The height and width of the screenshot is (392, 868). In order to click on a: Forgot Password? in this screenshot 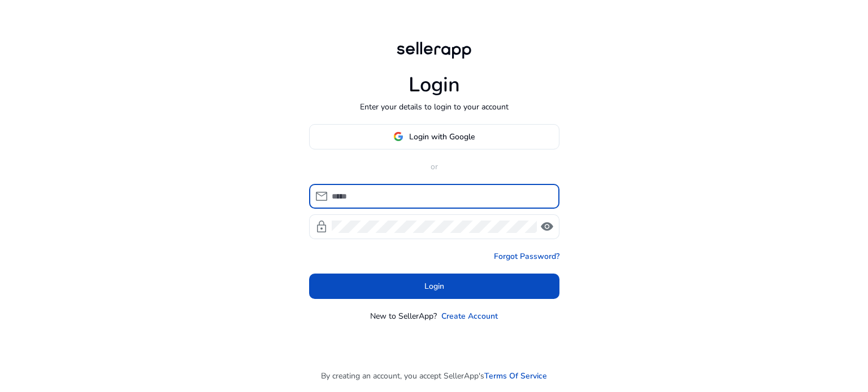, I will do `click(527, 257)`.